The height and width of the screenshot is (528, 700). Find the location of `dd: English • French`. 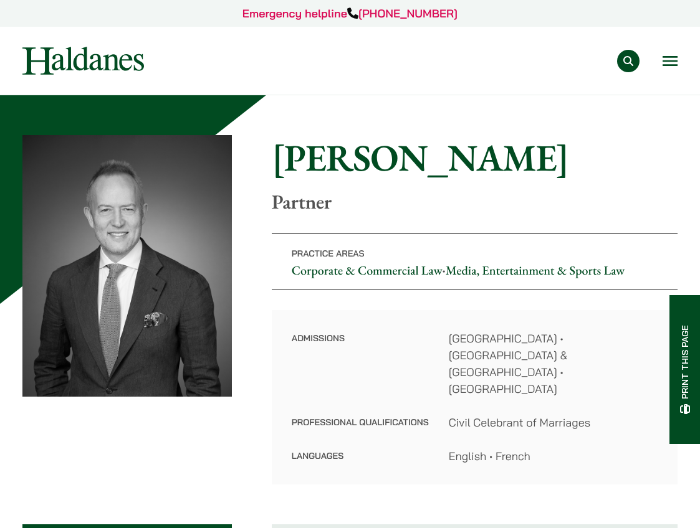

dd: English • French is located at coordinates (553, 456).